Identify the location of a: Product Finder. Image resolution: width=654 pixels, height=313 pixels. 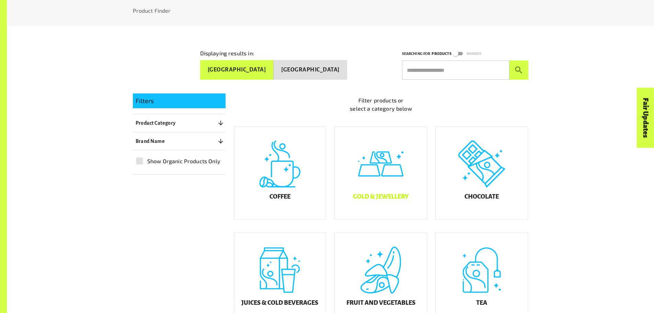
(152, 10).